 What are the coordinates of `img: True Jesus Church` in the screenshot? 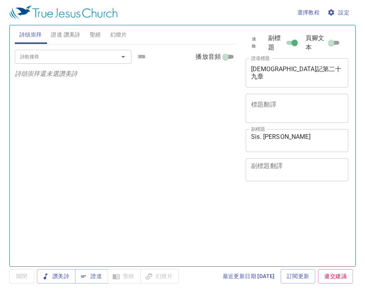 It's located at (63, 12).